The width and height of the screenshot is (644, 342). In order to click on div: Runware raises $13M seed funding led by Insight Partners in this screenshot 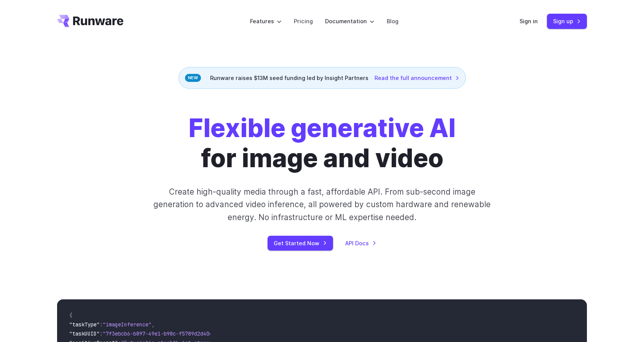, I will do `click(322, 78)`.